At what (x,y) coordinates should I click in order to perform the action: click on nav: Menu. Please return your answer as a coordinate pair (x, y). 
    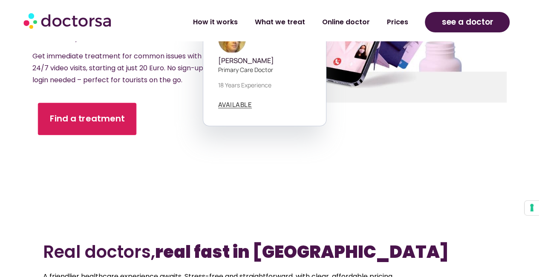
    Looking at the image, I should click on (281, 22).